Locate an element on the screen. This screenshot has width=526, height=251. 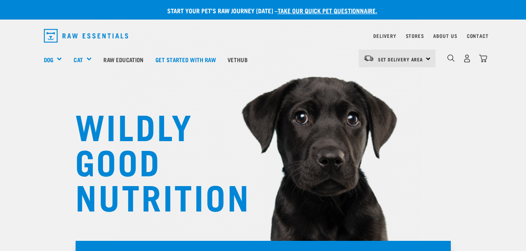
span: Set Delivery Area is located at coordinates (400, 59).